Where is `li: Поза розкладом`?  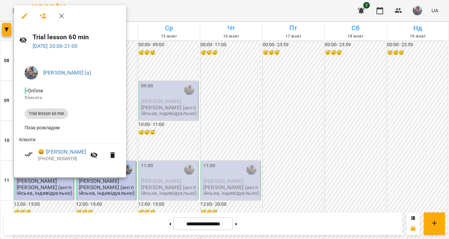 li: Поза розкладом is located at coordinates (70, 128).